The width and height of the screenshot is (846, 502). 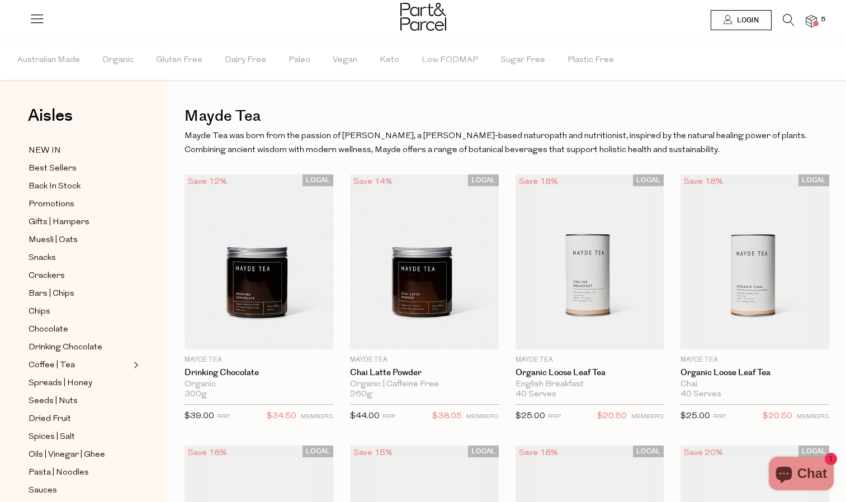 I want to click on div: Save 20%, so click(x=704, y=453).